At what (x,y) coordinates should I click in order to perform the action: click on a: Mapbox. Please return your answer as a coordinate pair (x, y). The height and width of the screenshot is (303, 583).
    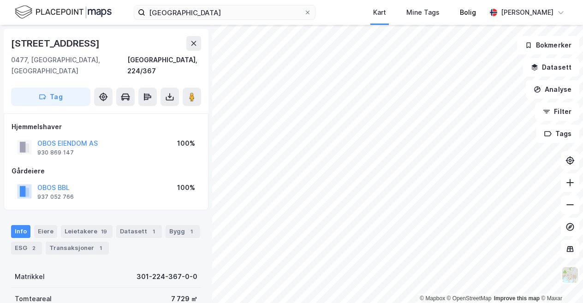
    Looking at the image, I should click on (432, 298).